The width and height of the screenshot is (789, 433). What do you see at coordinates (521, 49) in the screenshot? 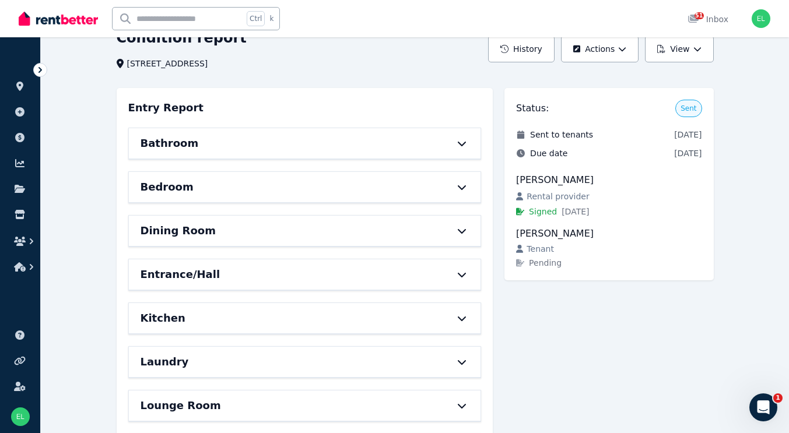
I see `button: History` at bounding box center [521, 49].